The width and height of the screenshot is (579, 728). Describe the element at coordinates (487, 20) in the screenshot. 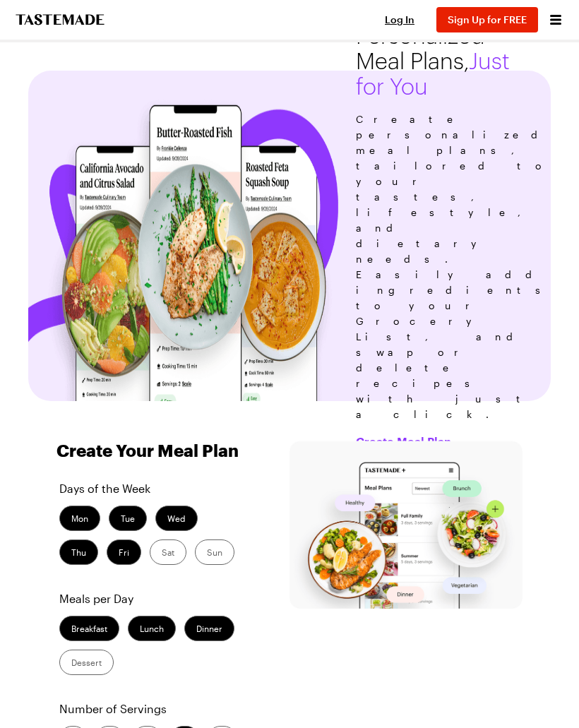

I see `button: Sign Up for FREE` at that location.